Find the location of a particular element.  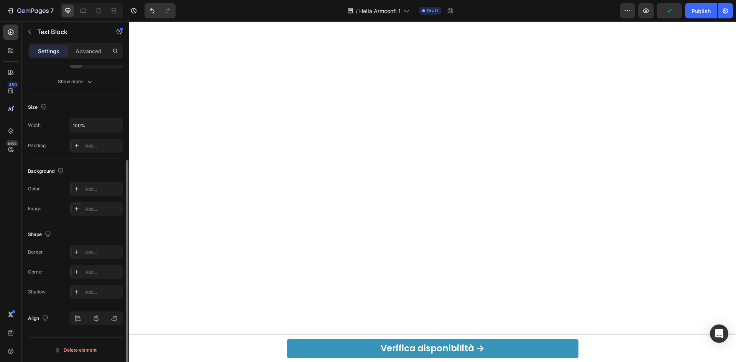

div: Beta is located at coordinates (12, 143).